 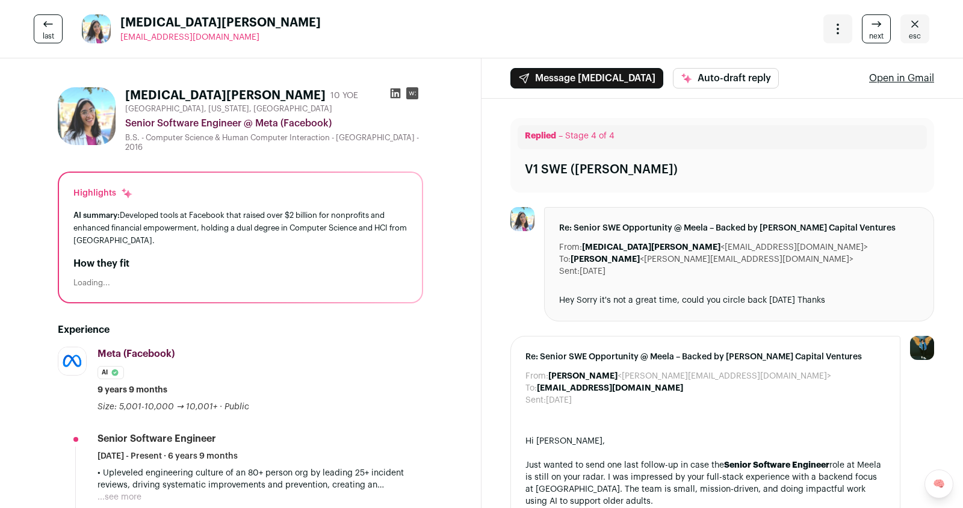 What do you see at coordinates (96, 215) in the screenshot?
I see `span: AI summary:` at bounding box center [96, 215].